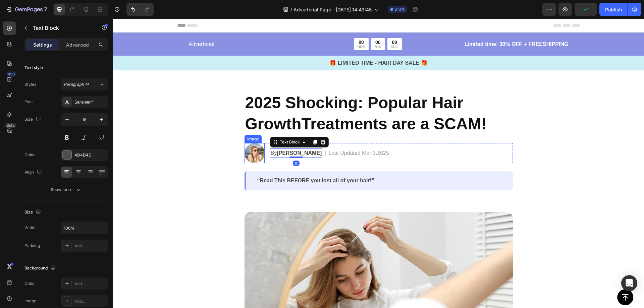  Describe the element at coordinates (140, 9) in the screenshot. I see `div: Undo/Redo` at that location.